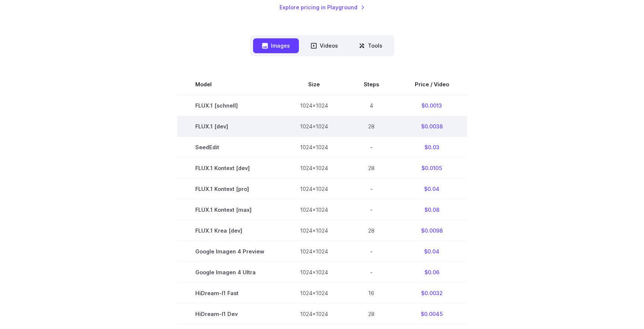  Describe the element at coordinates (432, 147) in the screenshot. I see `td: $0.03` at that location.